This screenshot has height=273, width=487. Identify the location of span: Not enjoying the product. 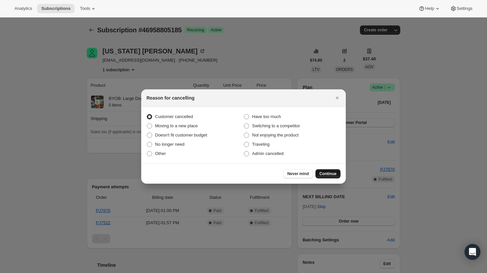
(275, 135).